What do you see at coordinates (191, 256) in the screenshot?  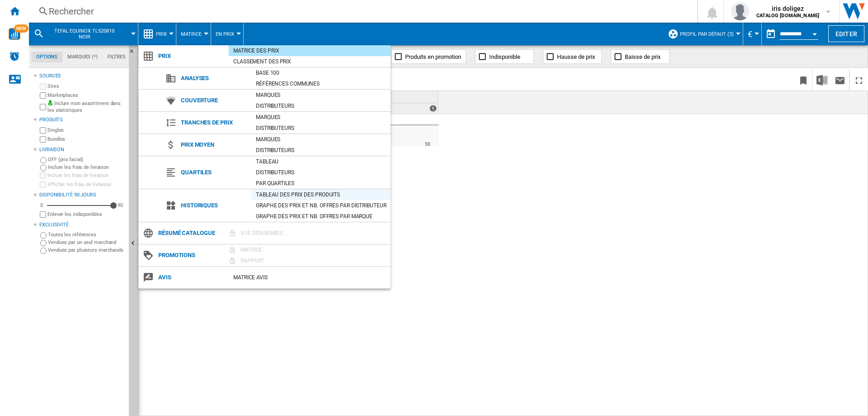 I see `span: Promotions` at bounding box center [191, 256].